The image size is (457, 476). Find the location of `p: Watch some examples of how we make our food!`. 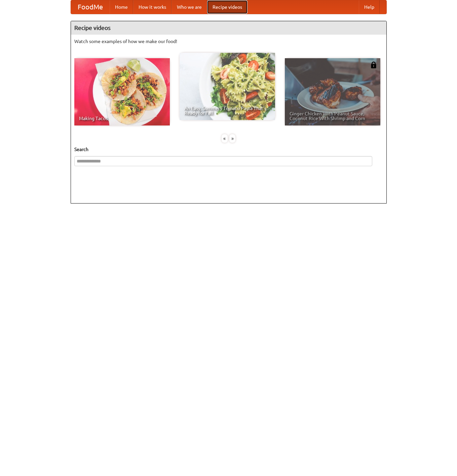

p: Watch some examples of how we make our food! is located at coordinates (228, 42).